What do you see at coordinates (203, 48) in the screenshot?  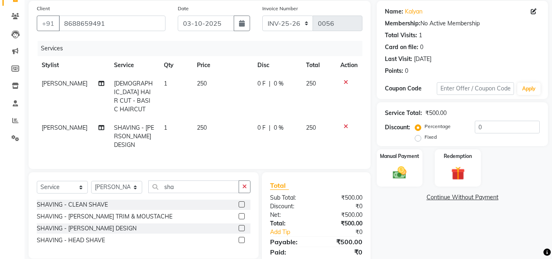 I see `div: Services` at bounding box center [203, 48].